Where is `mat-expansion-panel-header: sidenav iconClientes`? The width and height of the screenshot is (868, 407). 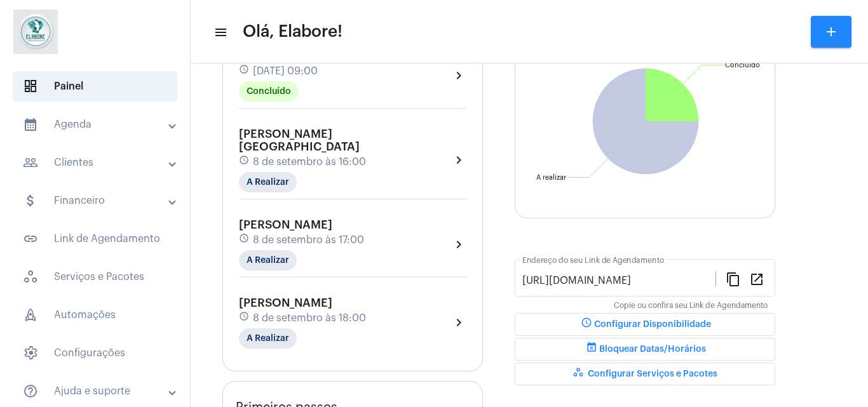 mat-expansion-panel-header: sidenav iconClientes is located at coordinates (98, 162).